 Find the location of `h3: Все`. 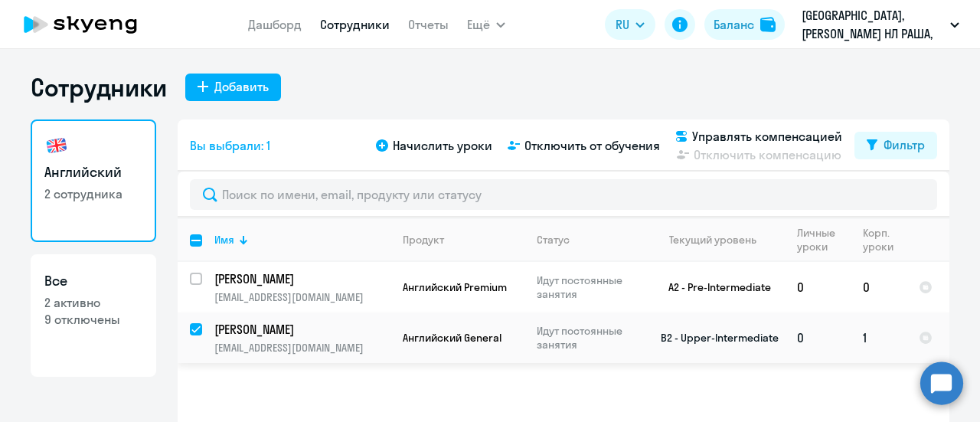

h3: Все is located at coordinates (94, 281).